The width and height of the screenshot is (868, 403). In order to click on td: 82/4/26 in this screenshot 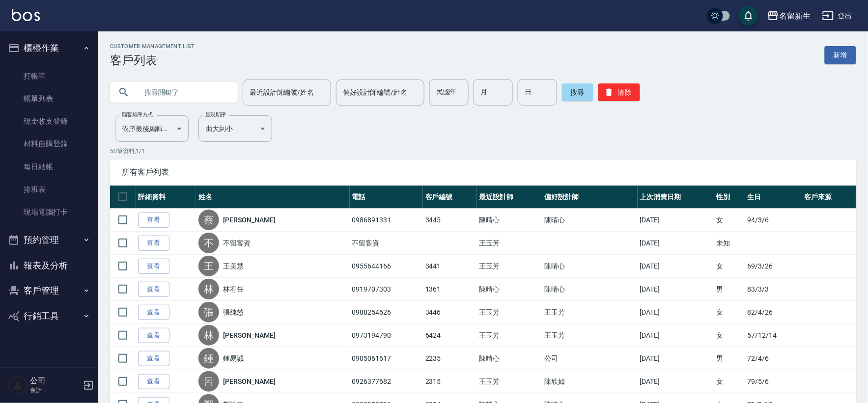, I will do `click(774, 312)`.